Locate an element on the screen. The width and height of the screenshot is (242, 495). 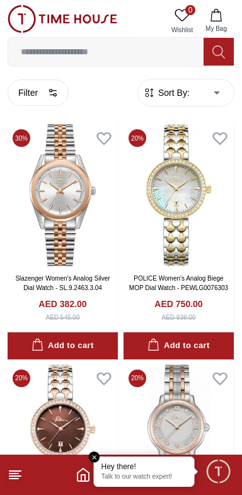
div: AED 545.00 is located at coordinates (63, 317).